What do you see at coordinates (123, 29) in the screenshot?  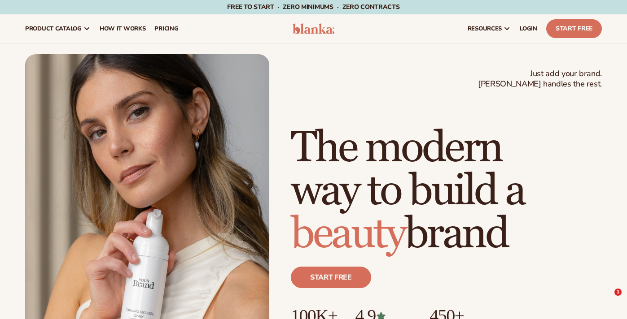 I see `span: How It Works` at bounding box center [123, 29].